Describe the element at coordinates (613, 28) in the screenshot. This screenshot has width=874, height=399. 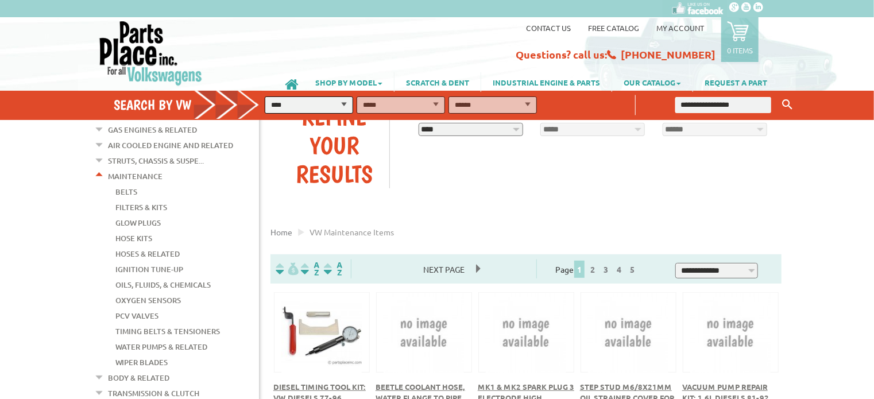
I see `a: Free Catalog` at that location.